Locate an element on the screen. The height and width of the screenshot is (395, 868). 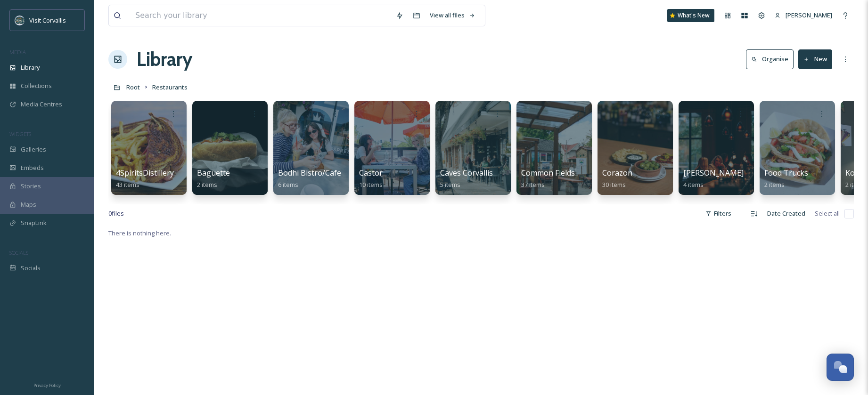
span: Bodhi Bistro/Cafe is located at coordinates (310, 173).